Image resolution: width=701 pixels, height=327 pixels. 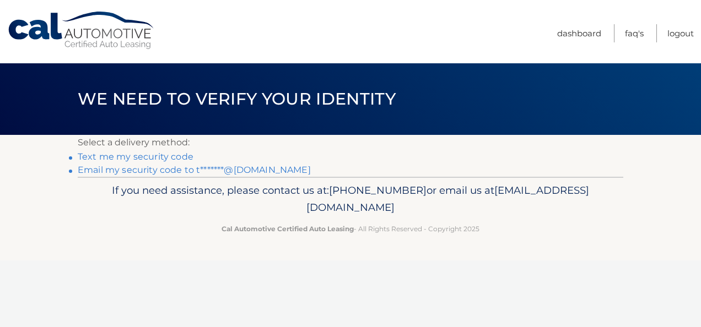 I want to click on strong: Cal Automotive Certified Auto Leasing, so click(x=288, y=229).